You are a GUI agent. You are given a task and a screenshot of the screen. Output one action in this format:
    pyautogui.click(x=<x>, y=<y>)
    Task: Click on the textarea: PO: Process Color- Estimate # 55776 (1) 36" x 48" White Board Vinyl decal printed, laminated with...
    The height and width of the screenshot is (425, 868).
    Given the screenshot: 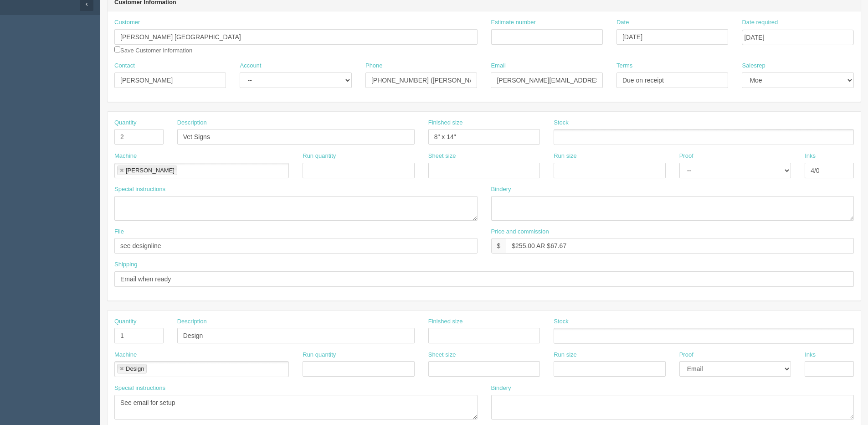 What is the action you would take?
    pyautogui.click(x=296, y=209)
    